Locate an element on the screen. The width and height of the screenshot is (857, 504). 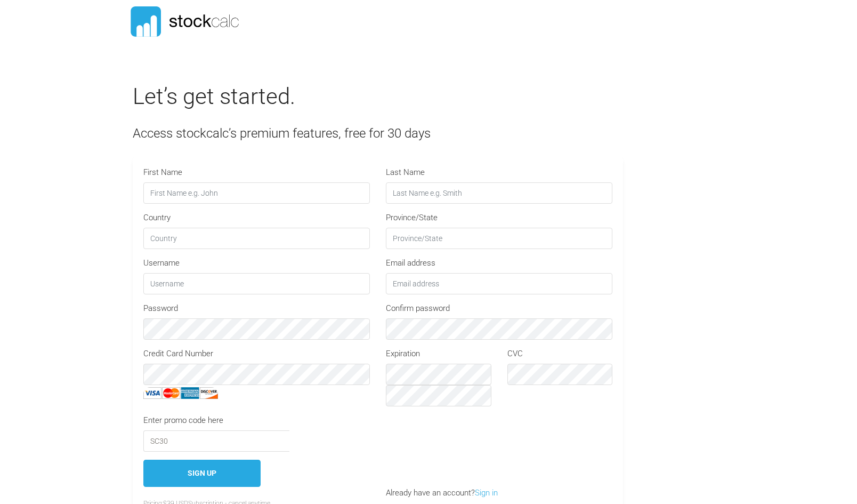
label: Email address is located at coordinates (411, 263).